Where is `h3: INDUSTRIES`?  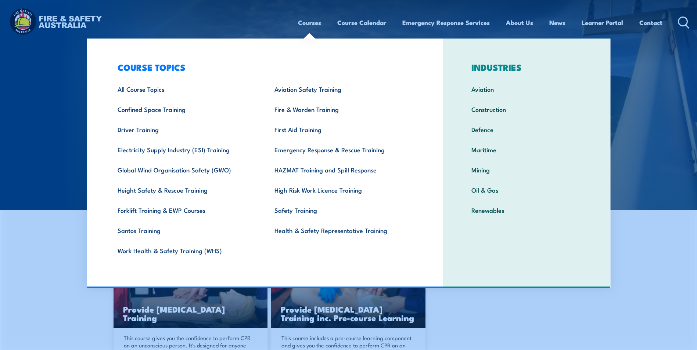 h3: INDUSTRIES is located at coordinates (526, 67).